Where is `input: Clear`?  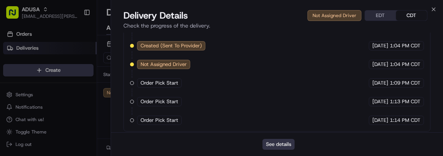
input: Clear is located at coordinates (74, 54).